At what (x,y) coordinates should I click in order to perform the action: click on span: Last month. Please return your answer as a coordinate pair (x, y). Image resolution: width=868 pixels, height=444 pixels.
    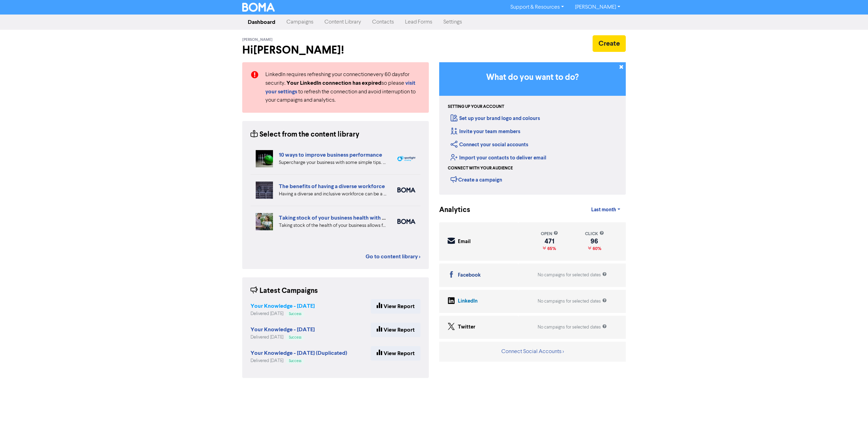
    Looking at the image, I should click on (604, 210).